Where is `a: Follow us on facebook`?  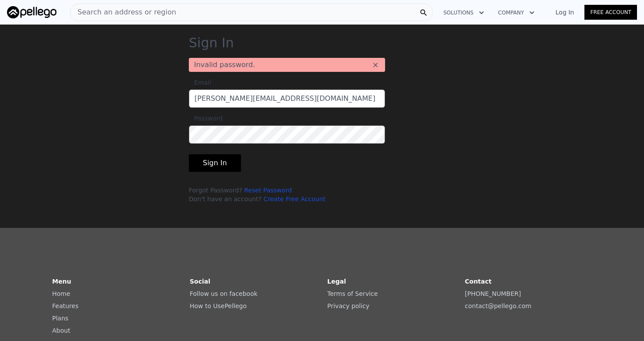
a: Follow us on facebook is located at coordinates (224, 294).